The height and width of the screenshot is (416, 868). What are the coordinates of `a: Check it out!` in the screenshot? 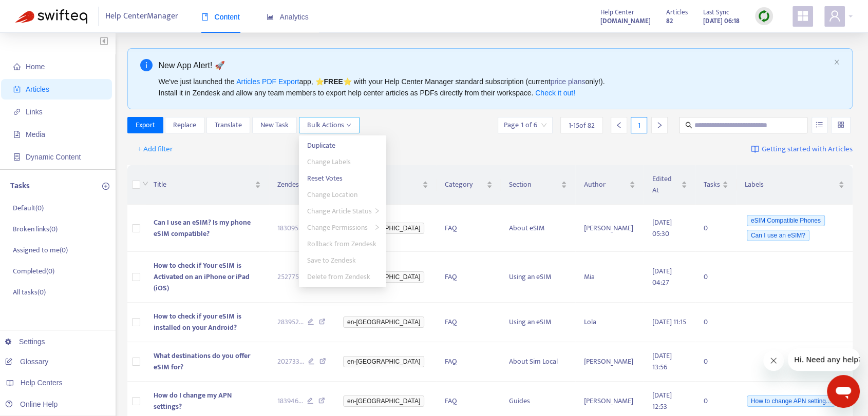 It's located at (556, 93).